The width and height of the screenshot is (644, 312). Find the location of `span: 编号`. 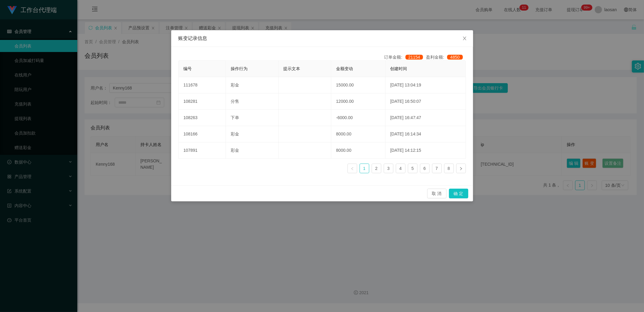

span: 编号 is located at coordinates (188, 68).